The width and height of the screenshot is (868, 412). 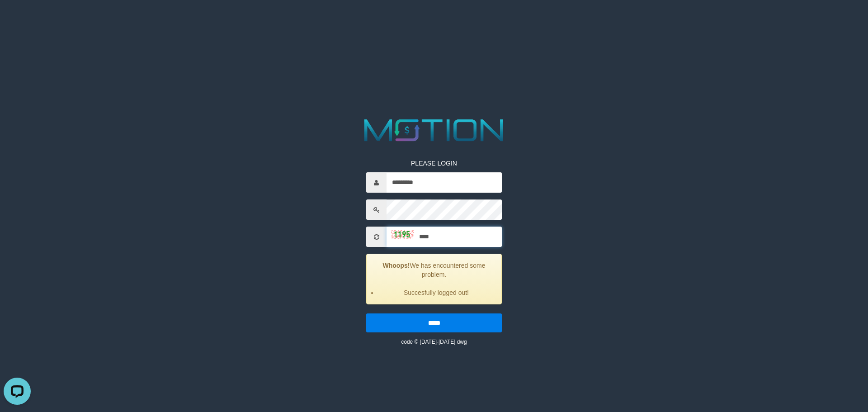 I want to click on div: We has encountered some problem., so click(x=434, y=279).